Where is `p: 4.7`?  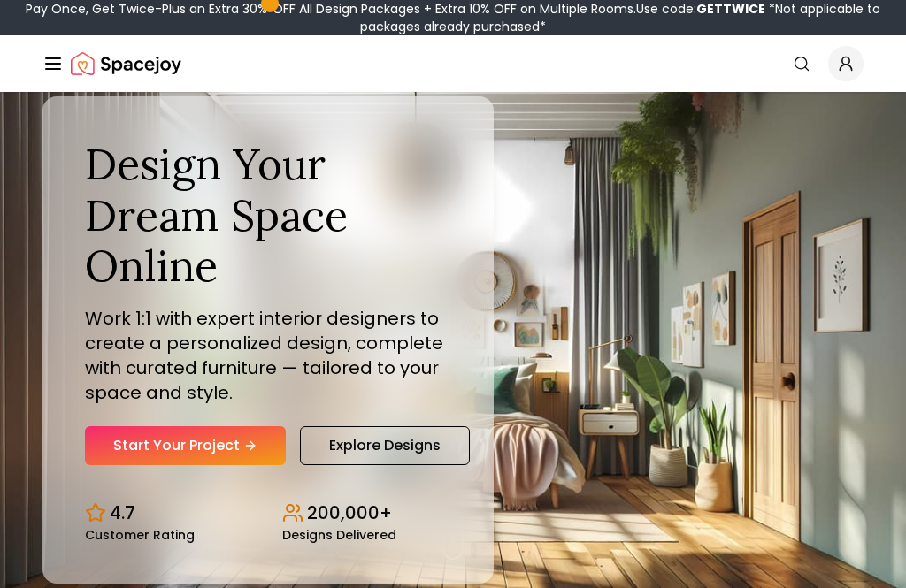
p: 4.7 is located at coordinates (122, 513).